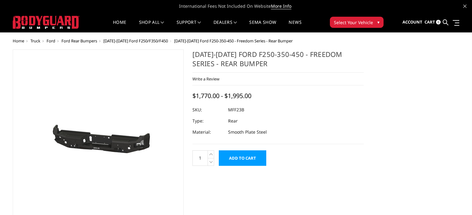  I want to click on img: BODYGUARD BUMPERS, so click(46, 22).